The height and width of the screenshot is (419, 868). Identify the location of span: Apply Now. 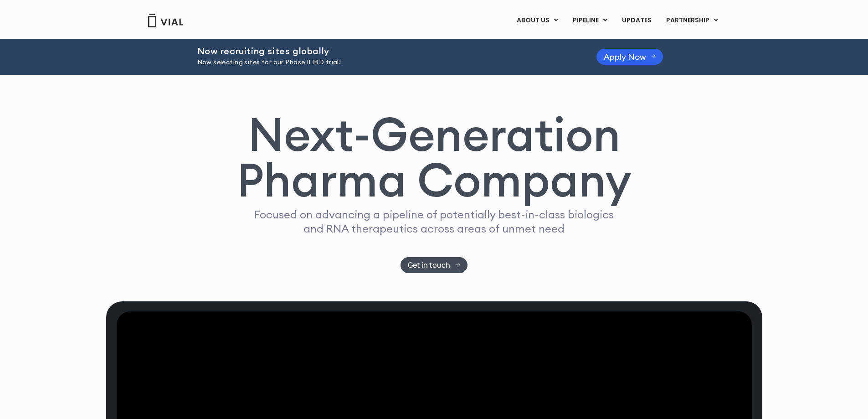
(625, 56).